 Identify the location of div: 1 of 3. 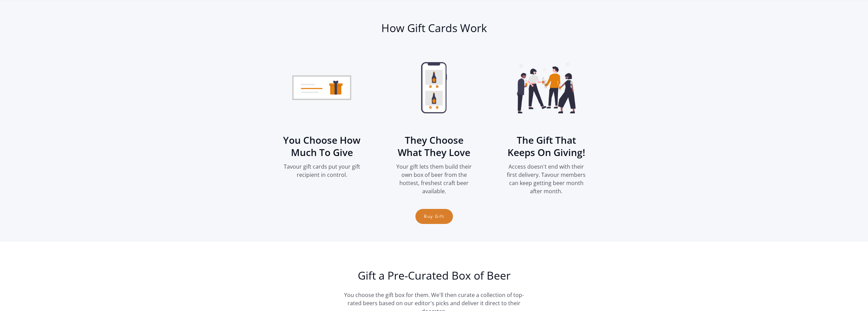
(322, 116).